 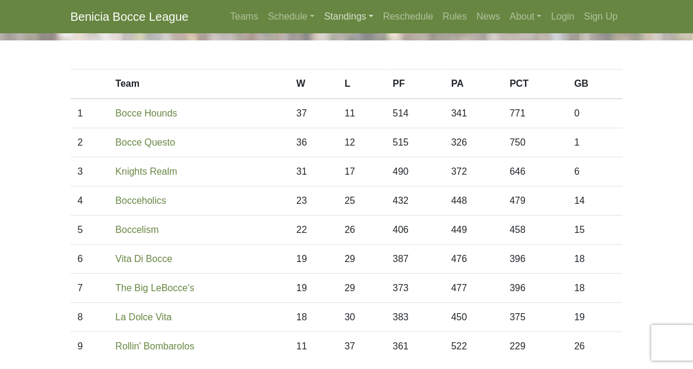 What do you see at coordinates (408, 17) in the screenshot?
I see `a: Reschedule` at bounding box center [408, 17].